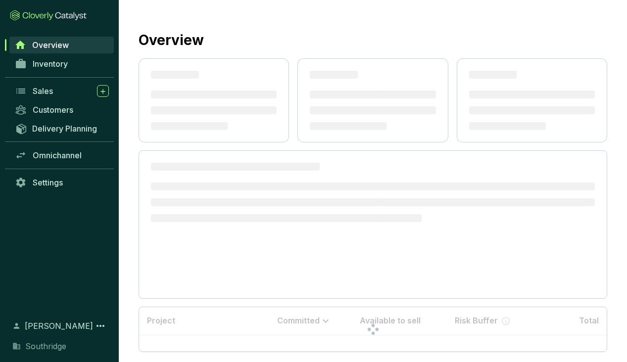 The image size is (627, 362). I want to click on span: Sales, so click(43, 91).